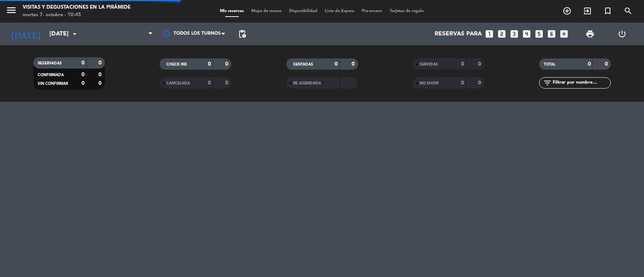 This screenshot has height=277, width=644. I want to click on input: Filtrar por nombre..., so click(581, 83).